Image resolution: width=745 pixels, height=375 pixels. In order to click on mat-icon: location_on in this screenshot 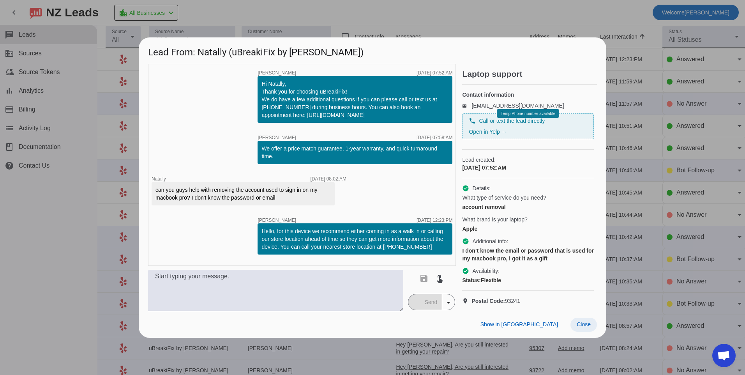, I will do `click(467, 301)`.